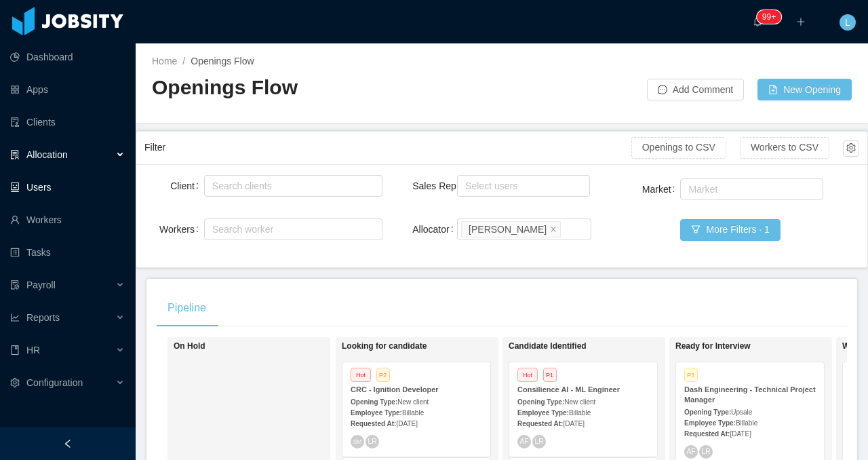  I want to click on i: icon: book, so click(15, 350).